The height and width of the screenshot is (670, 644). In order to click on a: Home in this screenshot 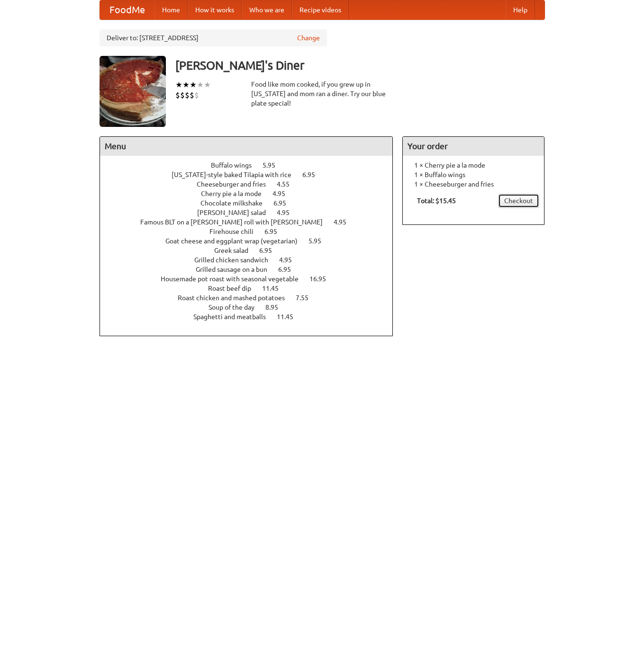, I will do `click(171, 10)`.